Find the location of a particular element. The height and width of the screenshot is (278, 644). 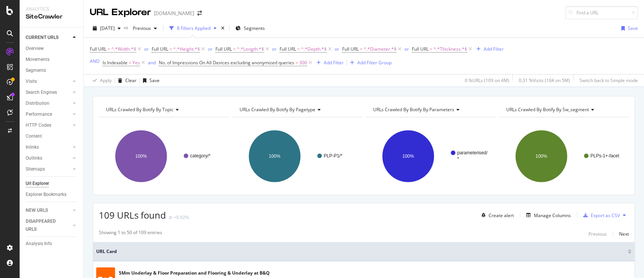

div: SiteCrawler is located at coordinates (52, 17).